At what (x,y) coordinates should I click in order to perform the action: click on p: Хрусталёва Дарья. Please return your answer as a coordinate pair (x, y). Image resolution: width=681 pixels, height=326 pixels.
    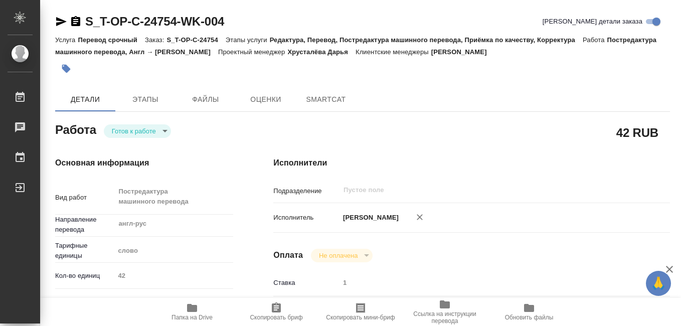
    Looking at the image, I should click on (321, 52).